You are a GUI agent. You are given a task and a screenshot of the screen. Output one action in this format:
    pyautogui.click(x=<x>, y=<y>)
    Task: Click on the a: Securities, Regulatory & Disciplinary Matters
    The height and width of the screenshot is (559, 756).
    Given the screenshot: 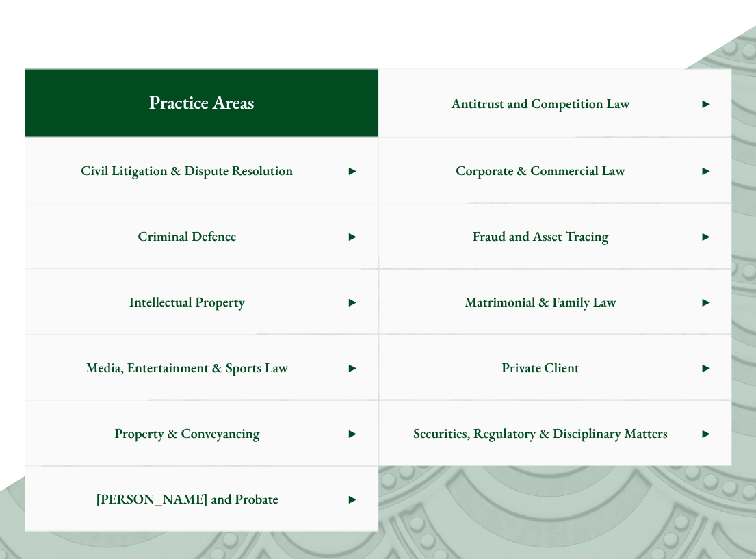 What is the action you would take?
    pyautogui.click(x=555, y=432)
    